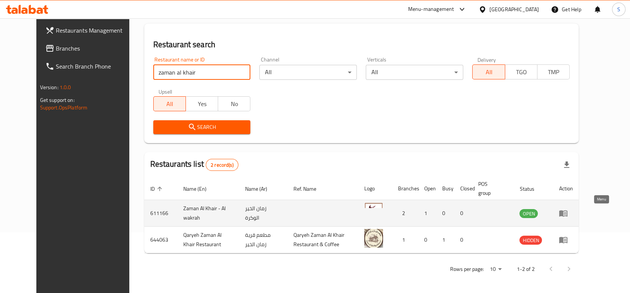  What do you see at coordinates (445, 188) in the screenshot?
I see `th: Busy` at bounding box center [445, 188].